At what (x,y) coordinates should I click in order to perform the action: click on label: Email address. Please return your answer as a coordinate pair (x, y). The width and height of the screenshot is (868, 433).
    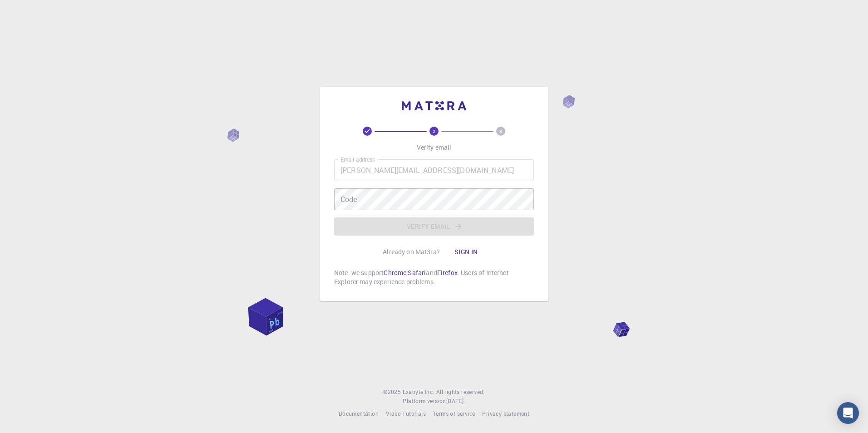
    Looking at the image, I should click on (357, 159).